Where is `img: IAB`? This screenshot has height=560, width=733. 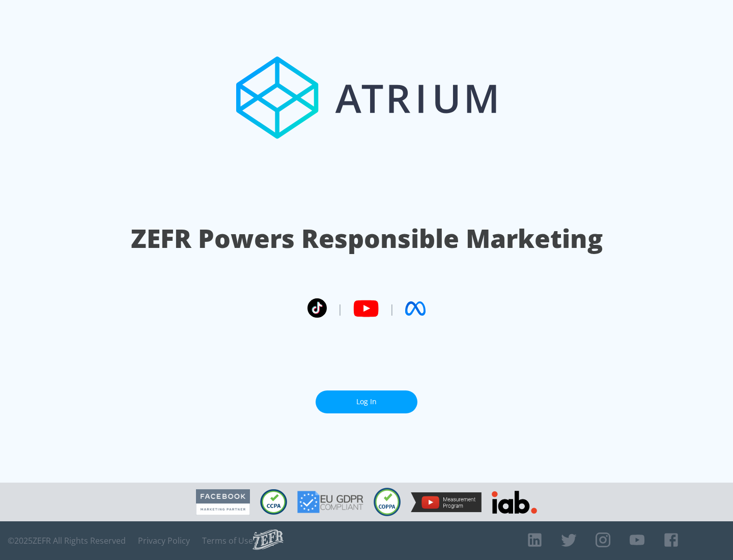 img: IAB is located at coordinates (514, 502).